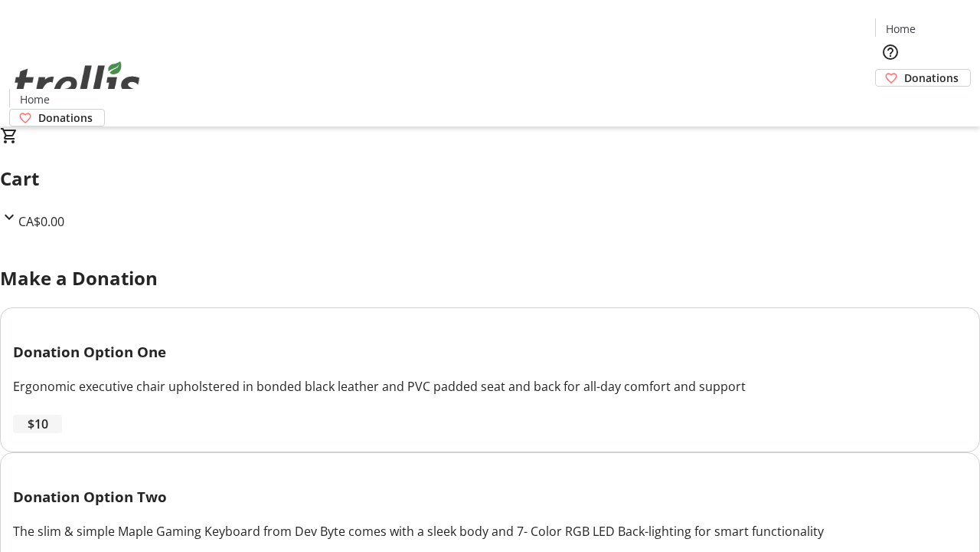  Describe the element at coordinates (77, 83) in the screenshot. I see `img: Orient E2E Organization q70Q7hIrxM's Logo` at that location.